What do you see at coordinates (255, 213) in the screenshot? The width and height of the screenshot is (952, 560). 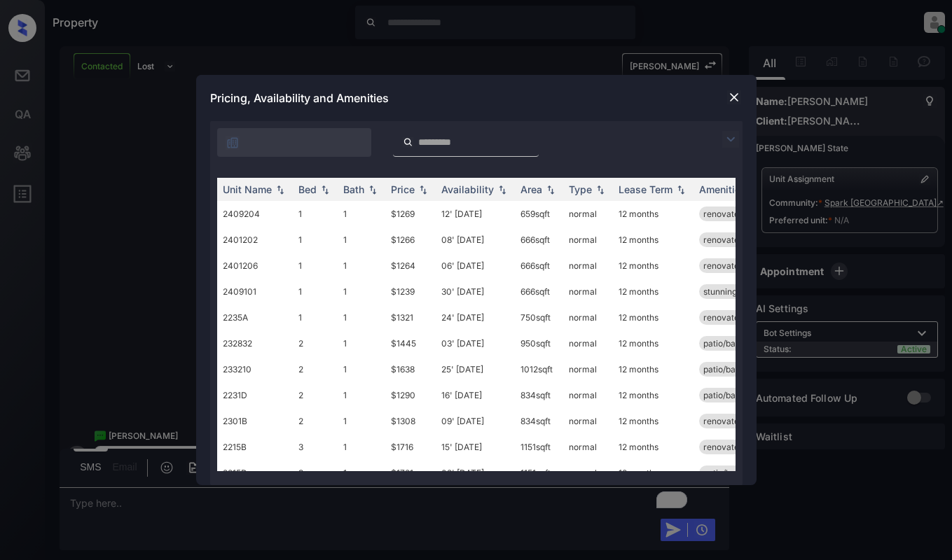 I see `td: 2409204` at bounding box center [255, 213].